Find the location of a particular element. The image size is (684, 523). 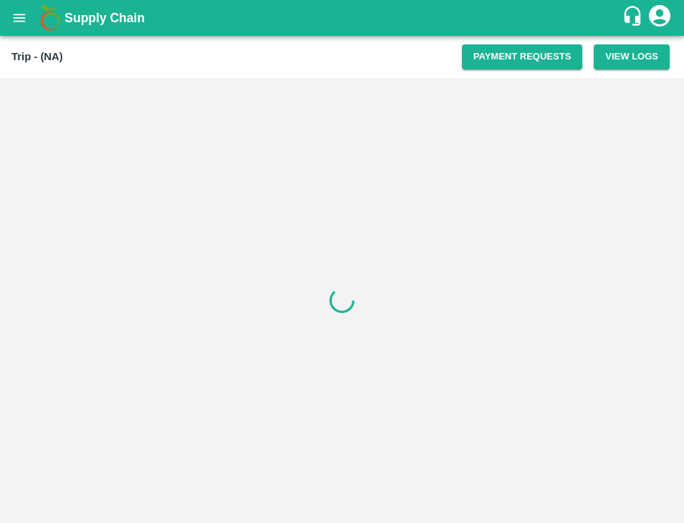

button: Payment Requests is located at coordinates (522, 57).